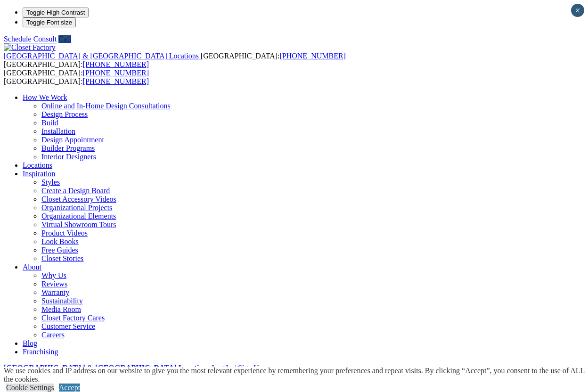 The image size is (588, 392). What do you see at coordinates (61, 309) in the screenshot?
I see `a: Media Room` at bounding box center [61, 309].